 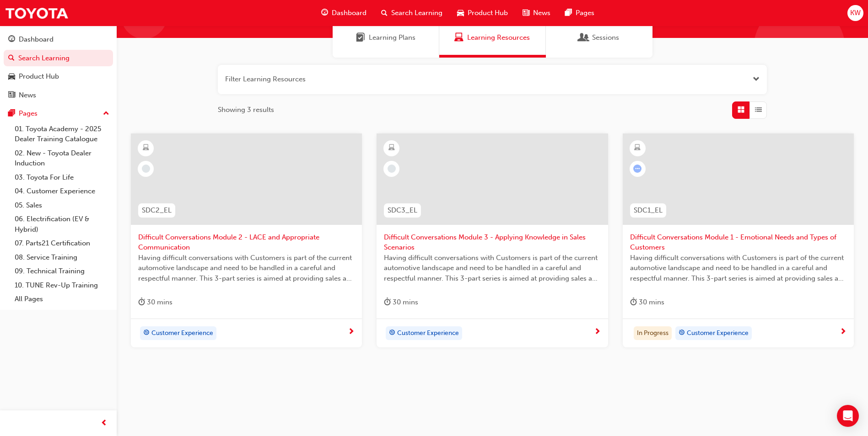 What do you see at coordinates (741, 110) in the screenshot?
I see `span: Grid` at bounding box center [741, 110].